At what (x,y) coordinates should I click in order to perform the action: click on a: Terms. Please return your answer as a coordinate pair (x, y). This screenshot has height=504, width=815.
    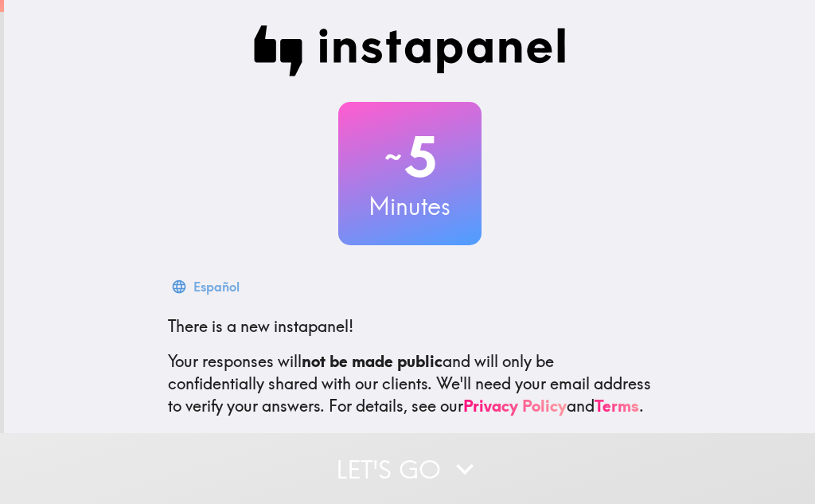
    Looking at the image, I should click on (617, 405).